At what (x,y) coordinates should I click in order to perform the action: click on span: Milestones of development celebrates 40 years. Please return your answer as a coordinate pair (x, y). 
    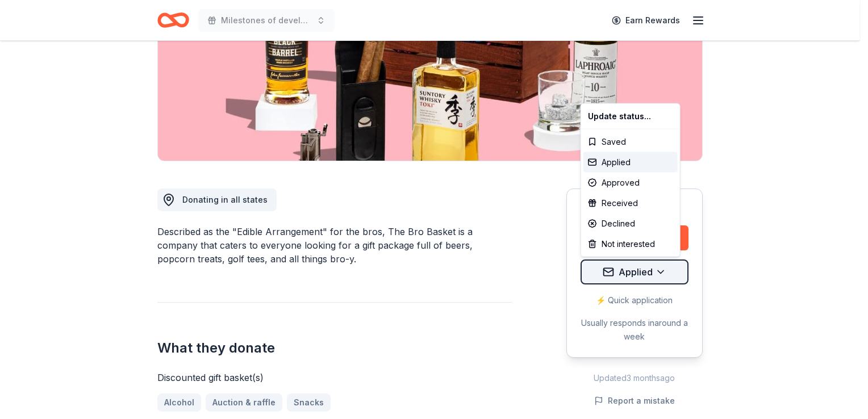
    Looking at the image, I should click on (266, 21).